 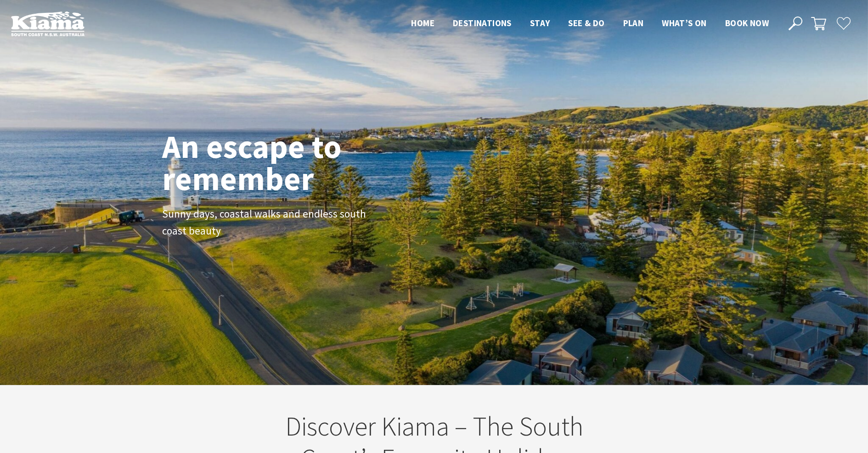 What do you see at coordinates (48, 24) in the screenshot?
I see `img: Kiama Logo` at bounding box center [48, 24].